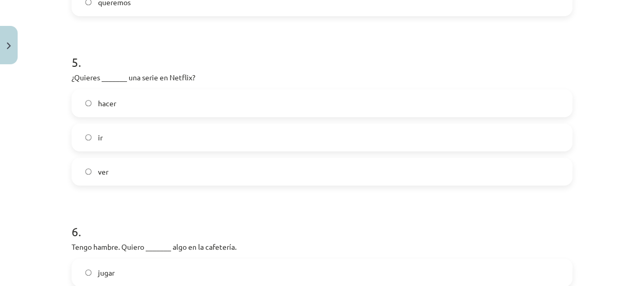 This screenshot has width=644, height=286. I want to click on h1: 6 ., so click(322, 222).